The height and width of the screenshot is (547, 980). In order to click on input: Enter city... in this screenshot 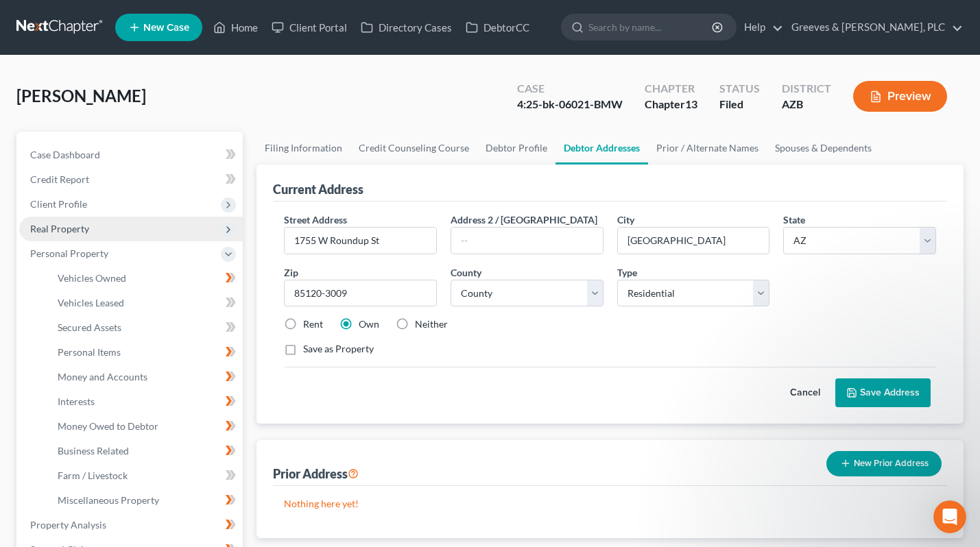, I will do `click(693, 241)`.